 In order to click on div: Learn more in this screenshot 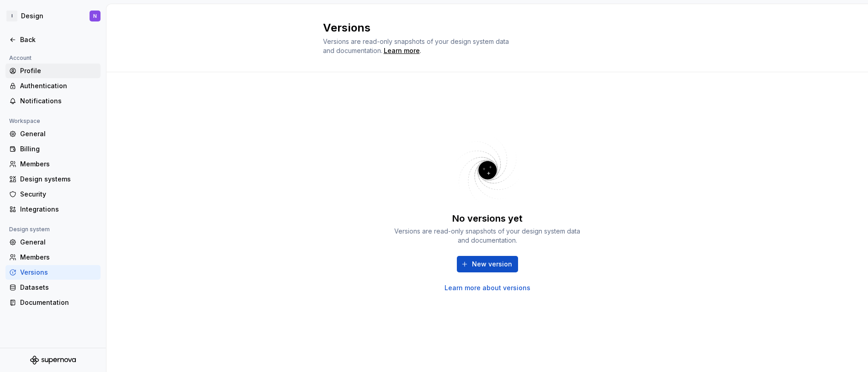, I will do `click(401, 50)`.